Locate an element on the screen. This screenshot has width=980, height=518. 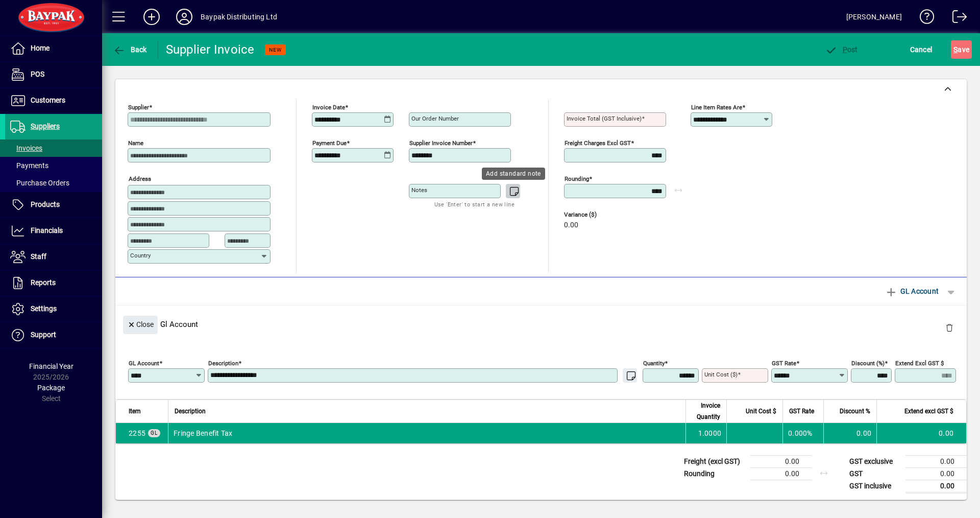
mat-label: Quantity is located at coordinates (654, 363).